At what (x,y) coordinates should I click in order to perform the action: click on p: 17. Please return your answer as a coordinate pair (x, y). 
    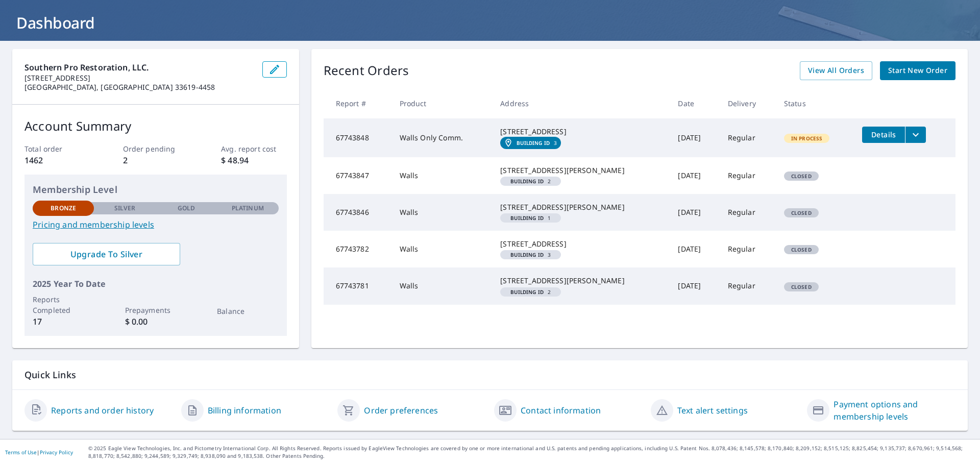
    Looking at the image, I should click on (63, 322).